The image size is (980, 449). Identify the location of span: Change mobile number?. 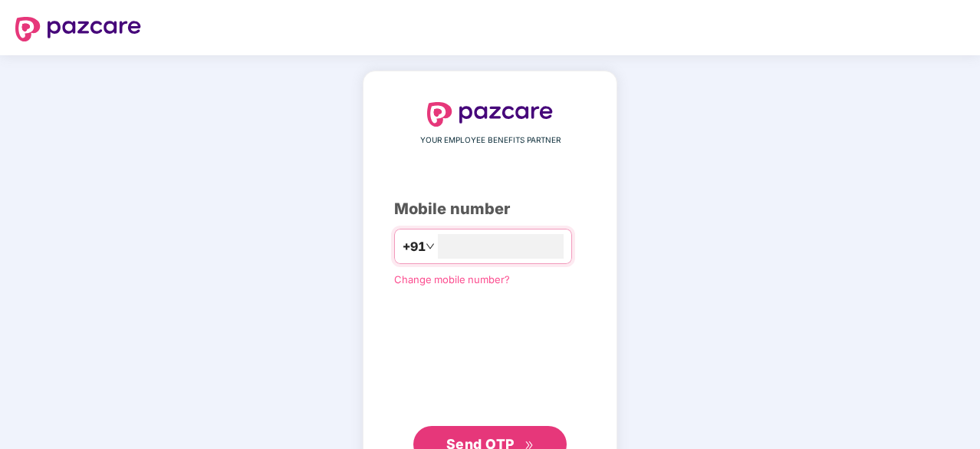
(452, 279).